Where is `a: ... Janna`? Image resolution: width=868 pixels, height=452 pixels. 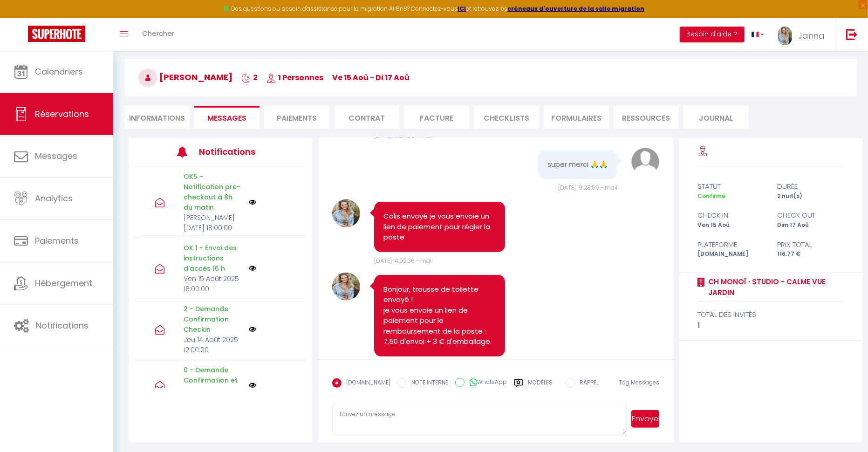 a: ... Janna is located at coordinates (803, 35).